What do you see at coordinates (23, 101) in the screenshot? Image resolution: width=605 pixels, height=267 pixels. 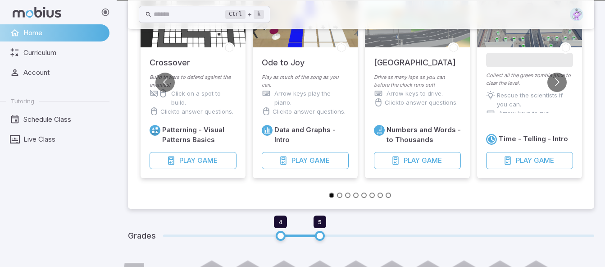 I see `span: Tutoring` at bounding box center [23, 101].